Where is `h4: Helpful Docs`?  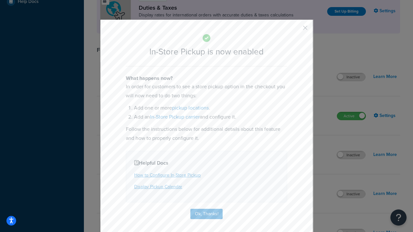 h4: Helpful Docs is located at coordinates (206, 163).